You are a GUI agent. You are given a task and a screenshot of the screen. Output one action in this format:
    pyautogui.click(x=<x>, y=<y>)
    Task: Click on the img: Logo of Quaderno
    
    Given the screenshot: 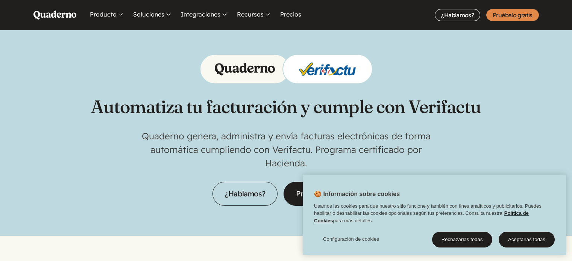 What is the action you would take?
    pyautogui.click(x=245, y=69)
    